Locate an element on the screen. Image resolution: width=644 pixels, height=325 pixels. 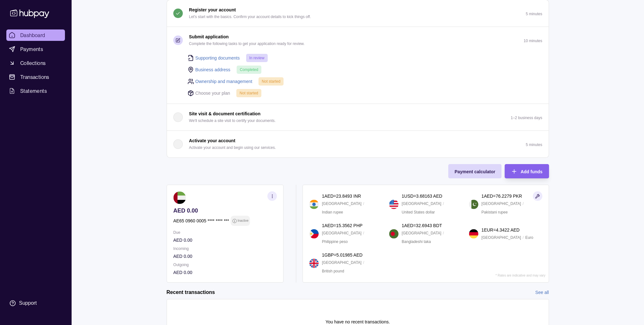
a: Statements is located at coordinates (35, 90).